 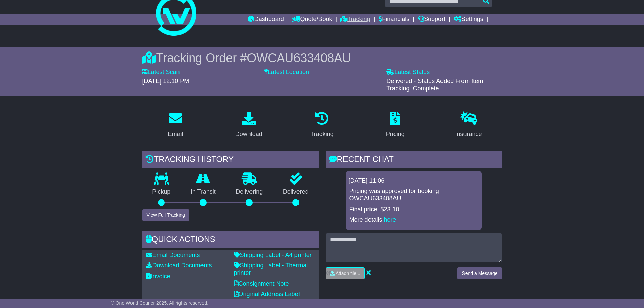 I want to click on div: RECENT CHAT, so click(x=414, y=160).